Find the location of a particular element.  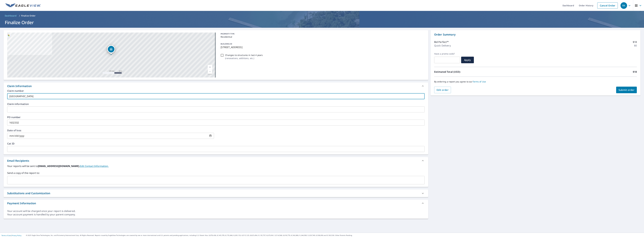

a: Current Level 17, Zoom In is located at coordinates (210, 67).